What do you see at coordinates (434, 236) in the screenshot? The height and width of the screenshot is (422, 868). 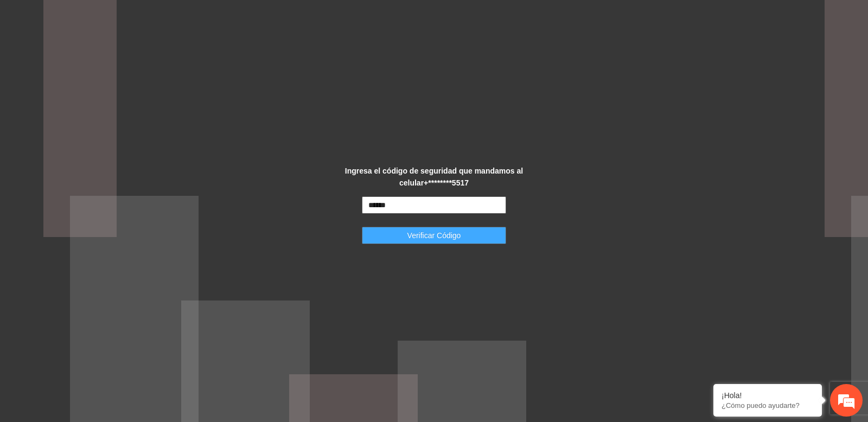 I see `span: Verificar Código` at bounding box center [434, 236].